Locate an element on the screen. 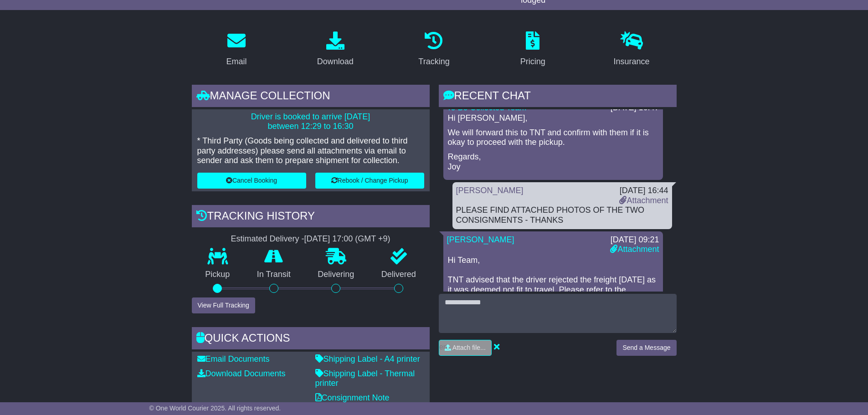 The width and height of the screenshot is (868, 415). div: Pricing is located at coordinates (533, 62).